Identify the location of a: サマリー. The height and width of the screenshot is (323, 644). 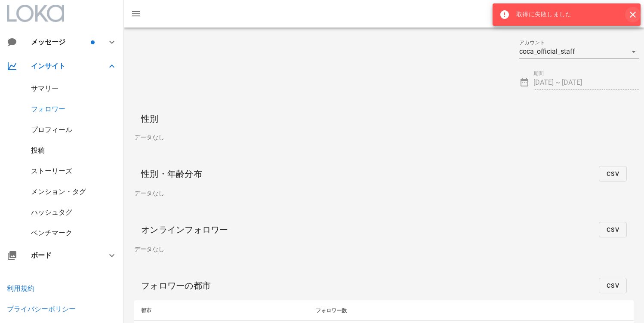
(45, 88).